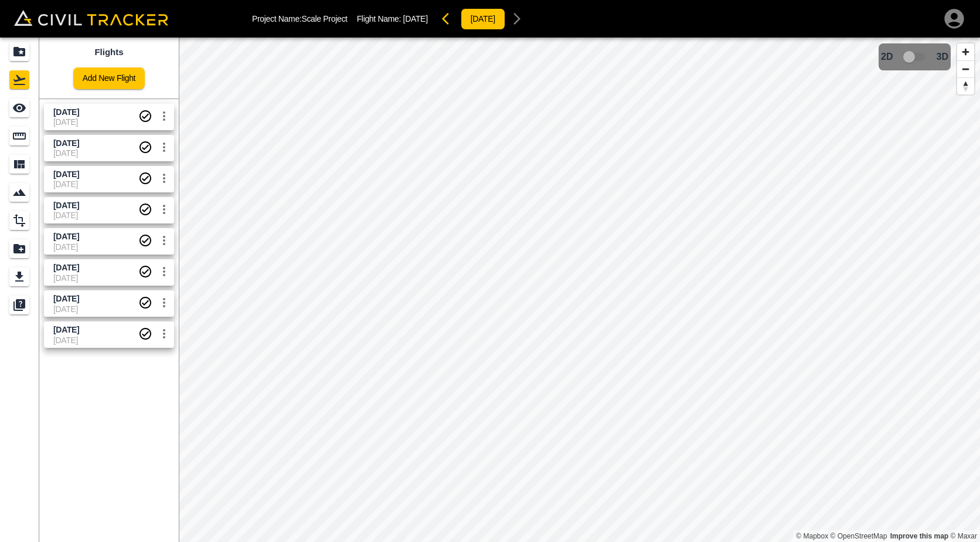  Describe the element at coordinates (965, 52) in the screenshot. I see `button: Zoom in` at that location.